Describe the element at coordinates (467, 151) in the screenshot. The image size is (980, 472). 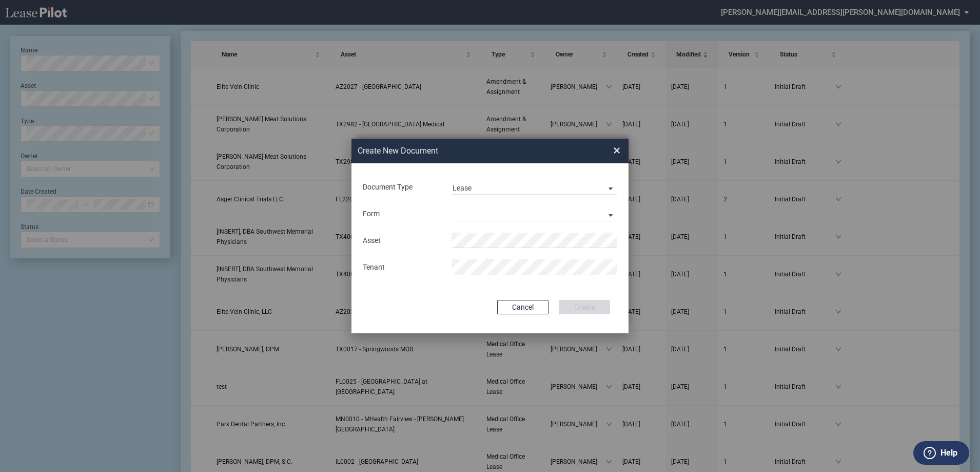
I see `h2: Create New Document` at that location.